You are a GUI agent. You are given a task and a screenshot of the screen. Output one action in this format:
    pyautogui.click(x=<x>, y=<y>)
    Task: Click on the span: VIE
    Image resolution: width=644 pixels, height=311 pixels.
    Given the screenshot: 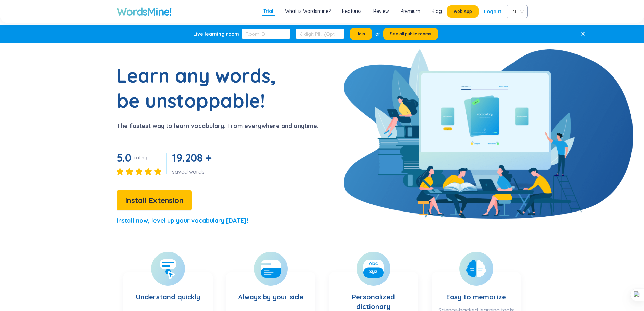 What is the action you would take?
    pyautogui.click(x=516, y=12)
    